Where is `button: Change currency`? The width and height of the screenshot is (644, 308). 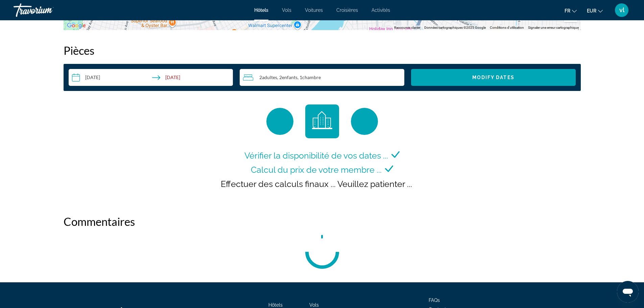 button: Change currency is located at coordinates (594, 10).